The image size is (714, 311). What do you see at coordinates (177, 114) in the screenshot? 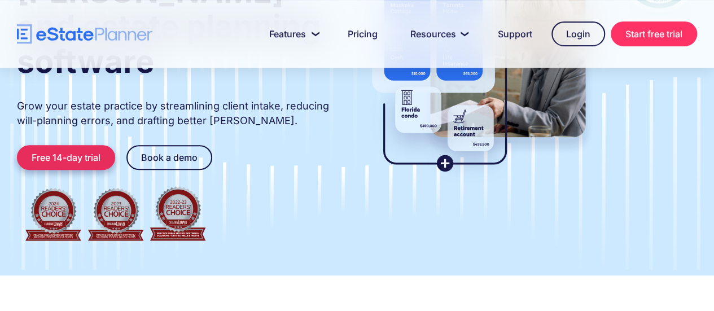
I see `p: Grow your estate practice by streamlining client intake, reducing will-planning errors, and draft...` at bounding box center [177, 114].